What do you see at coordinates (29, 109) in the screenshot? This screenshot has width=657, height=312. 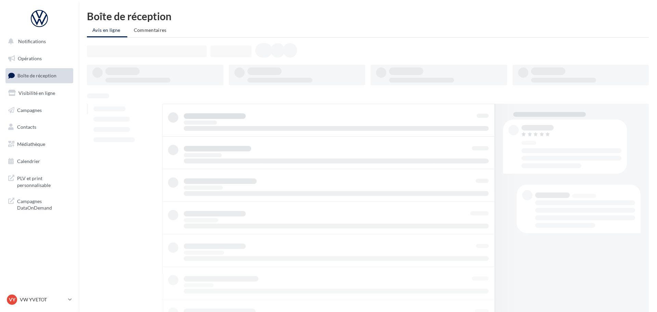 I see `span: Campagnes` at bounding box center [29, 109].